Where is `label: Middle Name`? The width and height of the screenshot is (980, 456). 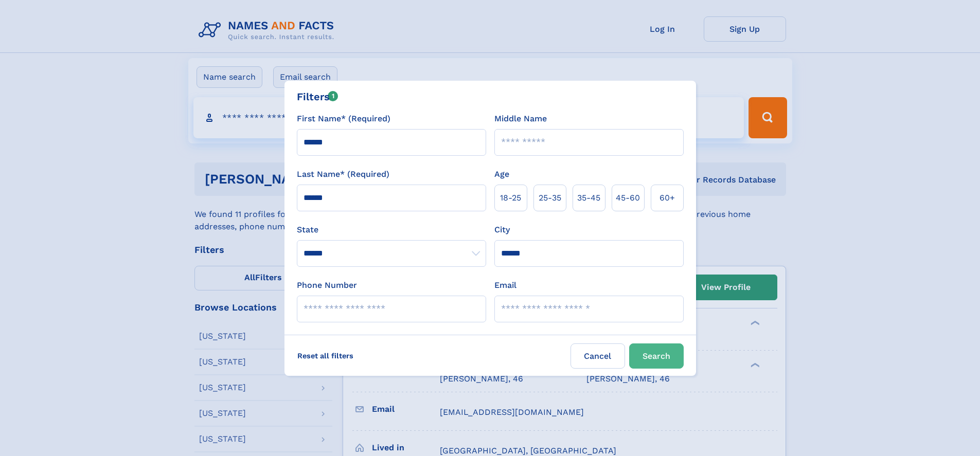
label: Middle Name is located at coordinates (521, 119).